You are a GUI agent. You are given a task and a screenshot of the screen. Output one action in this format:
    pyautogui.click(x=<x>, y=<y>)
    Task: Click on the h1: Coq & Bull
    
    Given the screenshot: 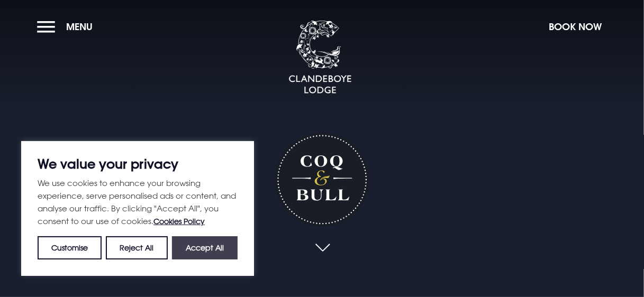 What is the action you would take?
    pyautogui.click(x=322, y=179)
    